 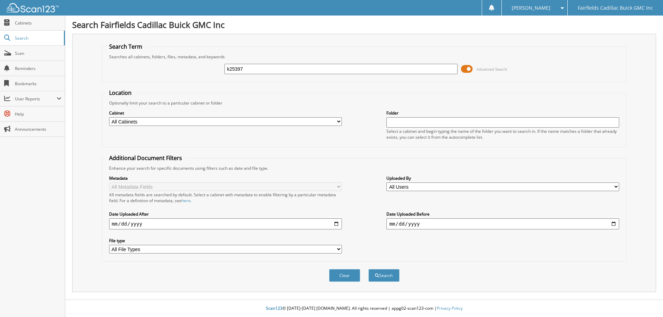 What do you see at coordinates (364, 25) in the screenshot?
I see `h1: Search Fairfields Cadillac Buick GMC Inc` at bounding box center [364, 25].